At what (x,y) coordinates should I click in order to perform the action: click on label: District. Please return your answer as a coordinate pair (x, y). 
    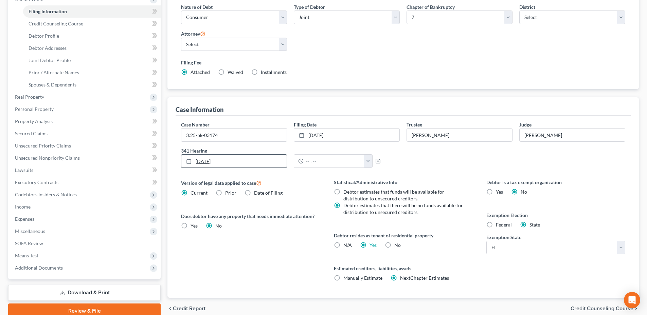
    Looking at the image, I should click on (527, 7).